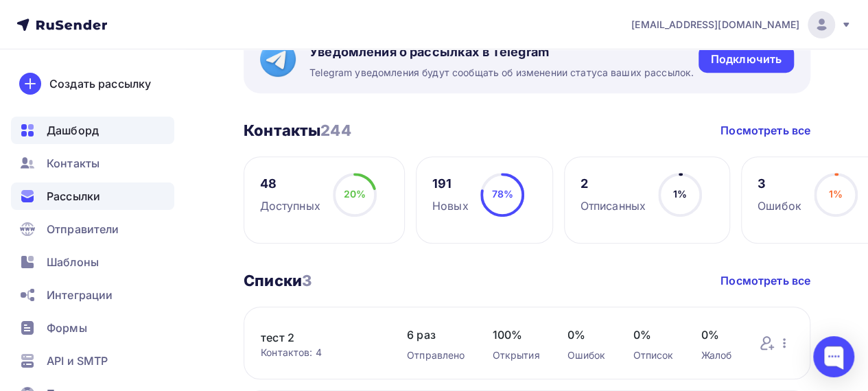 Image resolution: width=868 pixels, height=391 pixels. What do you see at coordinates (612, 183) in the screenshot?
I see `div: 2` at bounding box center [612, 183].